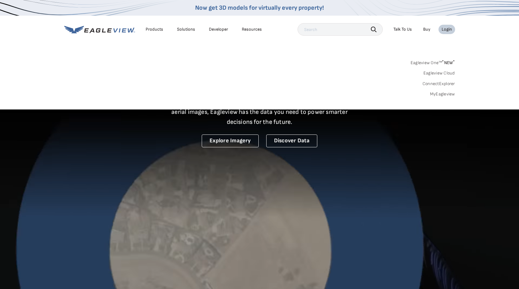  I want to click on p: A new era starts here. Built on more than 3.5 billion high-resolution aerial images, Eagleview ha..., so click(260, 112).